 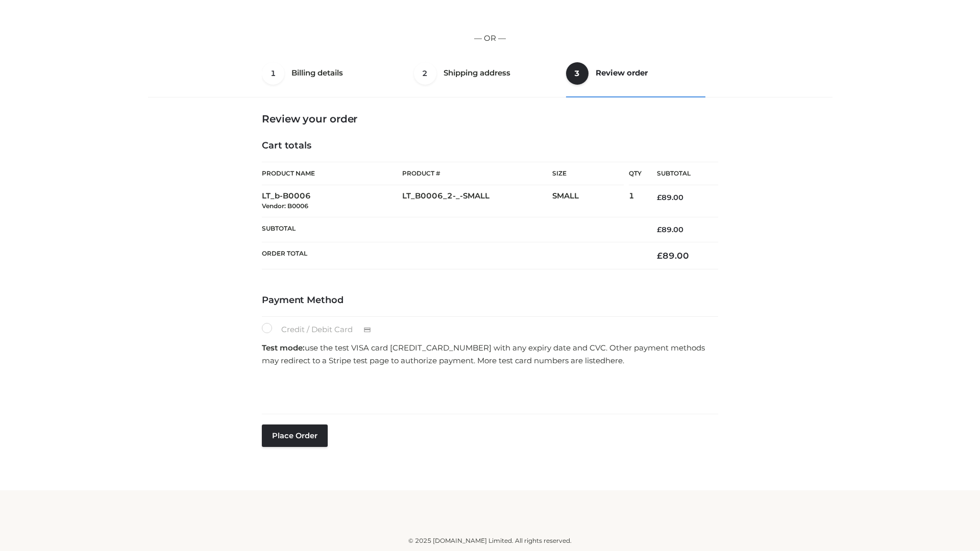 I want to click on p: — OR —, so click(x=490, y=38).